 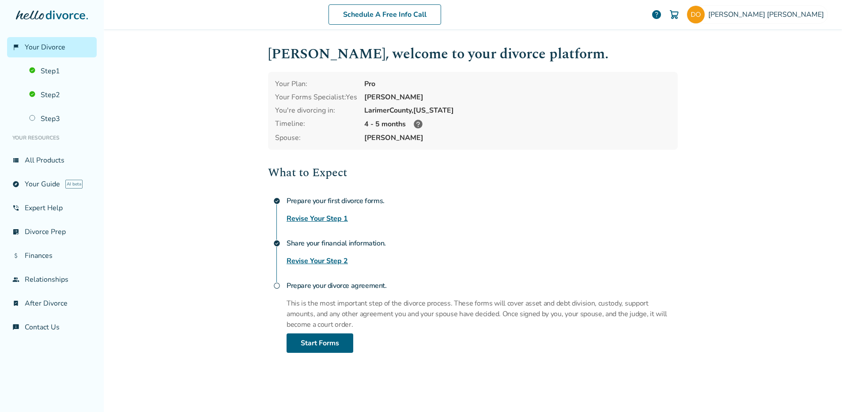 I want to click on span: group, so click(x=16, y=279).